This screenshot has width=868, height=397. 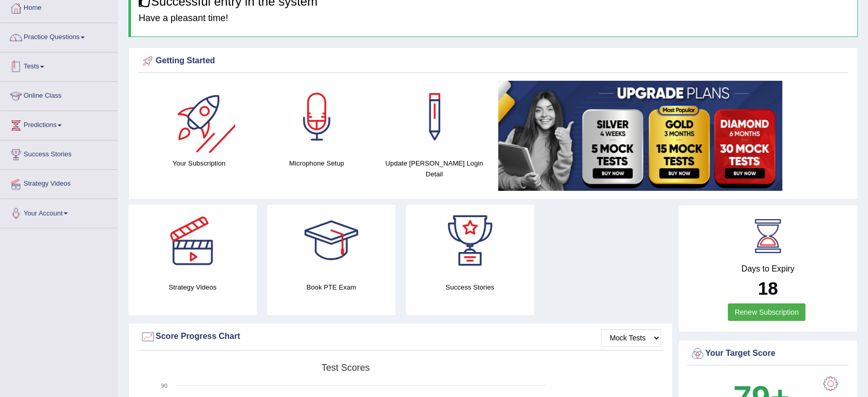 What do you see at coordinates (59, 211) in the screenshot?
I see `a: Your Account` at bounding box center [59, 211].